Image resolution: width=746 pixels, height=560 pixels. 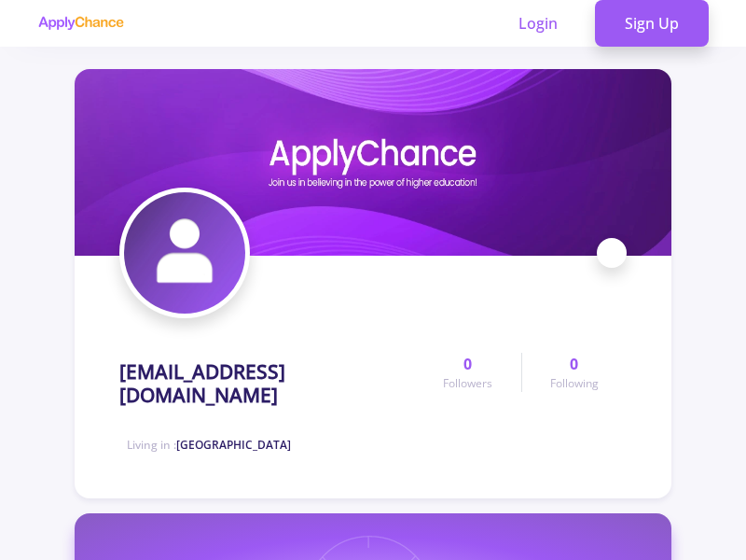 What do you see at coordinates (209, 444) in the screenshot?
I see `span: Living in :` at bounding box center [209, 444].